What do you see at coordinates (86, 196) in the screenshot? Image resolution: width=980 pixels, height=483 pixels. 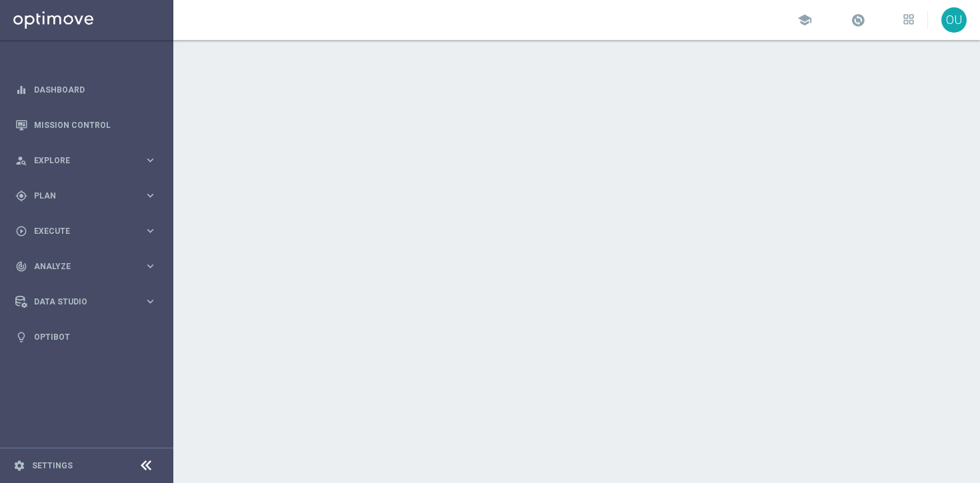 I see `div: gps_fixed Plan keyboard_arrow_right` at bounding box center [86, 196].